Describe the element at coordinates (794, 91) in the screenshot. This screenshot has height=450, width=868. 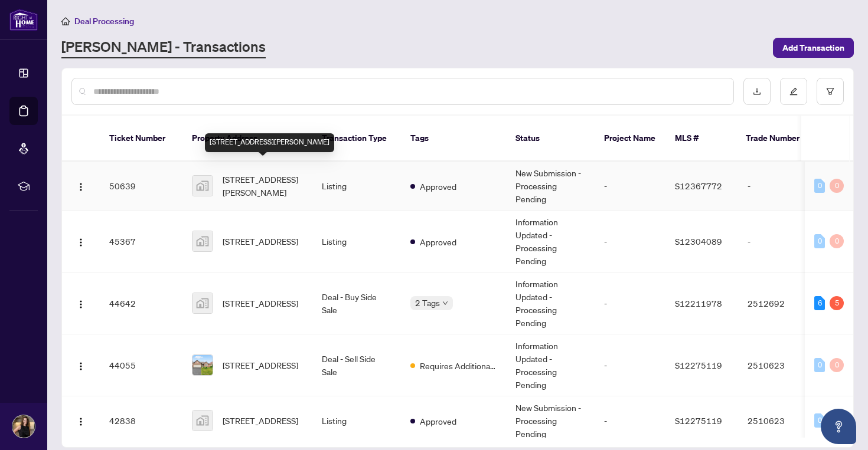
I see `span: edit` at that location.